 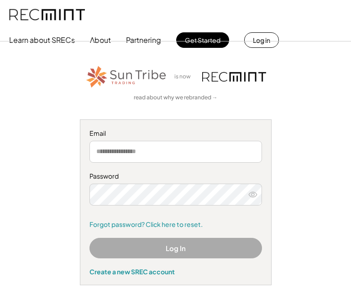 What do you see at coordinates (202, 40) in the screenshot?
I see `button: Get Started` at bounding box center [202, 40].